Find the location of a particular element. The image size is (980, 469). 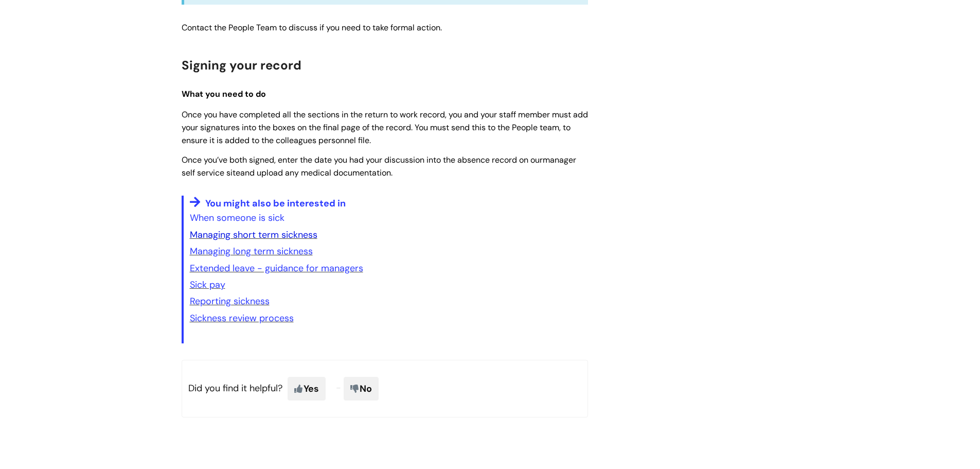

span: Contact the People Team to discuss if you need to take formal action. is located at coordinates (312, 27).